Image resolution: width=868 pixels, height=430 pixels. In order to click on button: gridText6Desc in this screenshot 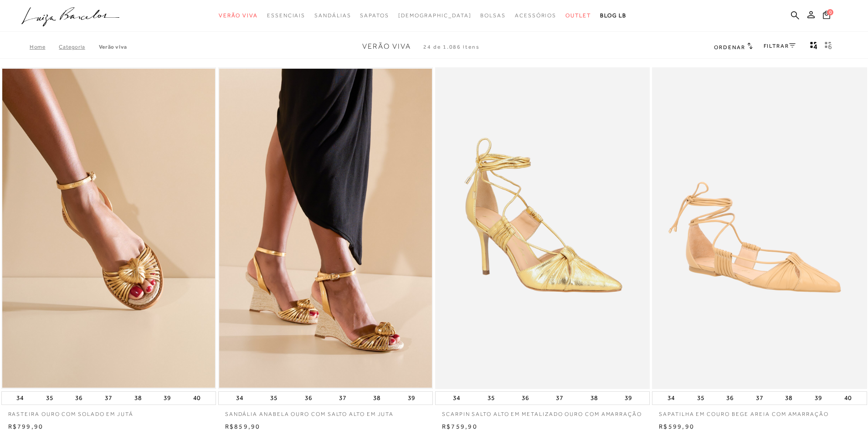, I will do `click(828, 47)`.